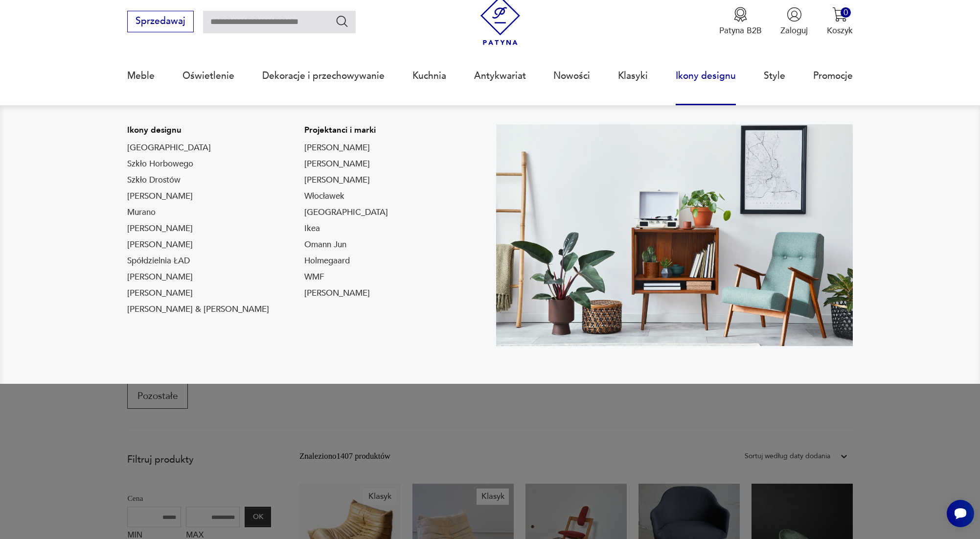 The image size is (980, 539). What do you see at coordinates (160, 164) in the screenshot?
I see `a: Szkło Horbowego` at bounding box center [160, 164].